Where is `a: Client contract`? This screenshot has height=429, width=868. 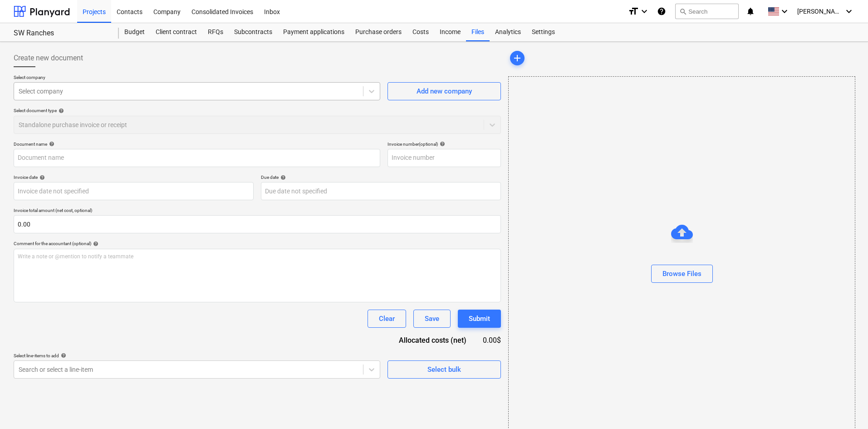
a: Client contract is located at coordinates (176, 32).